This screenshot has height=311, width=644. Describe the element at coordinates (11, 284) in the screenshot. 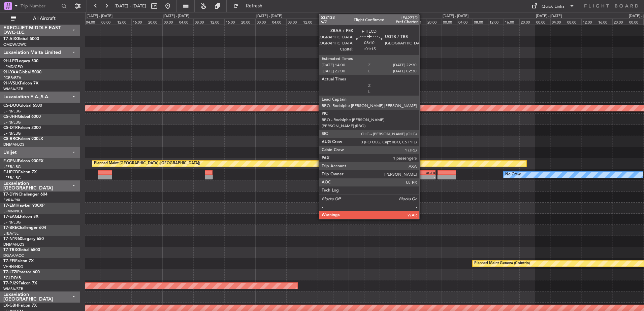

I see `span: T7-PJ29` at that location.